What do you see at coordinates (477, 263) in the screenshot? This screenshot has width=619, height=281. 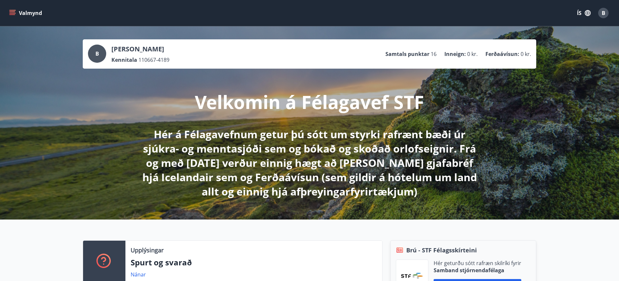 I see `p: Hér geturðu sótt rafræn skilríki fyrir` at bounding box center [477, 263].